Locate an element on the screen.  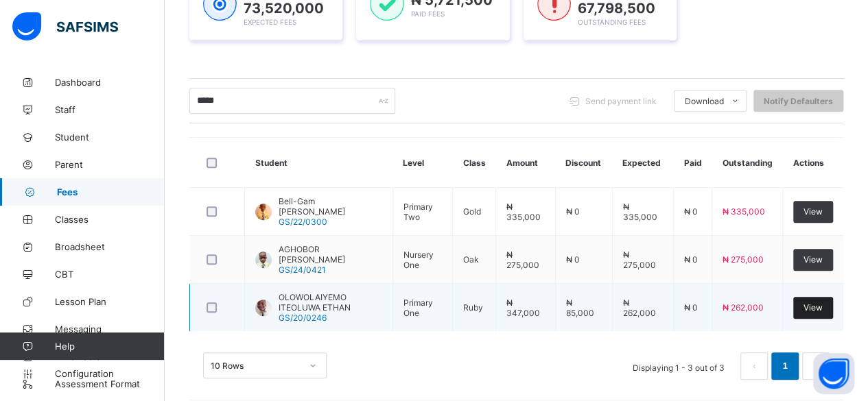
span: Paid Fees is located at coordinates (427, 14).